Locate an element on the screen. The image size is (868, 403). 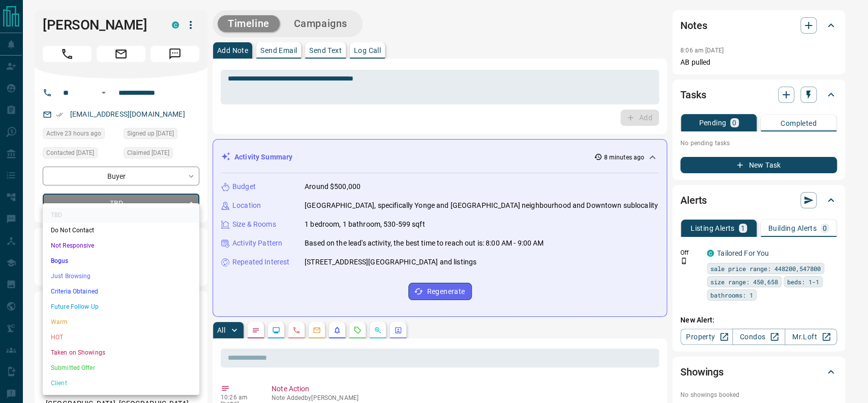
li: HOT is located at coordinates (121, 337).